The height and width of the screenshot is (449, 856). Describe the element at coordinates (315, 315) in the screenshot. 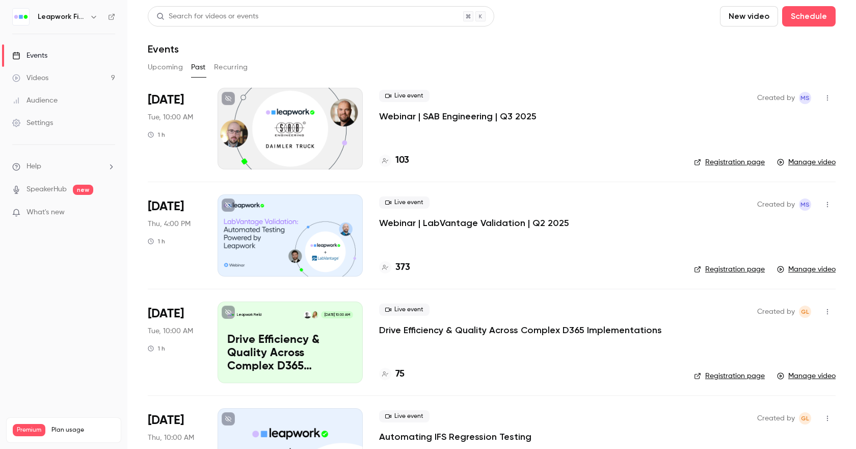

I see `img: Alexandra Coptil` at that location.